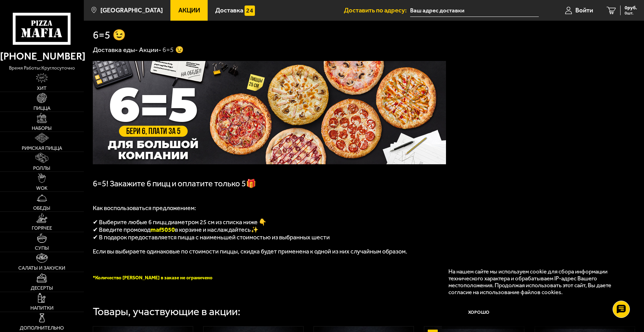 The width and height of the screenshot is (644, 332). What do you see at coordinates (150, 50) in the screenshot?
I see `a: Акции-` at bounding box center [150, 50].